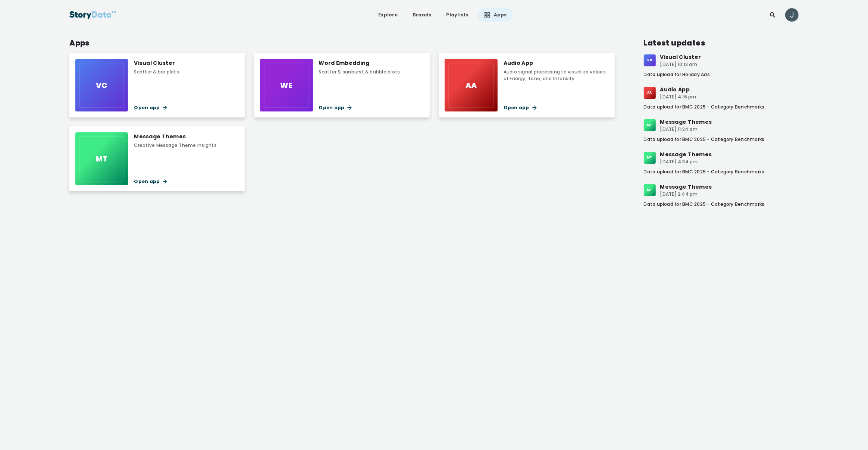  Describe the element at coordinates (344, 43) in the screenshot. I see `div: Apps` at that location.